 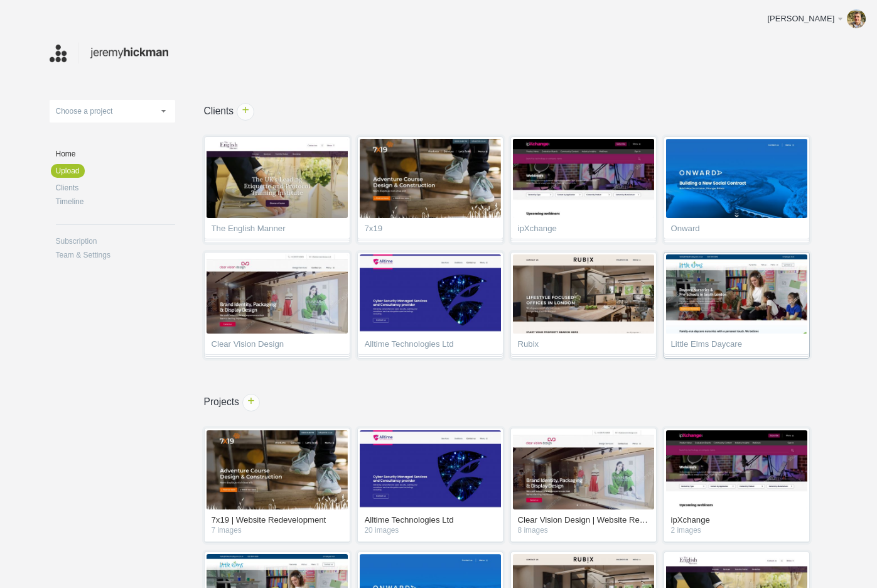 I want to click on span: Little Elms Daycare, so click(x=737, y=346).